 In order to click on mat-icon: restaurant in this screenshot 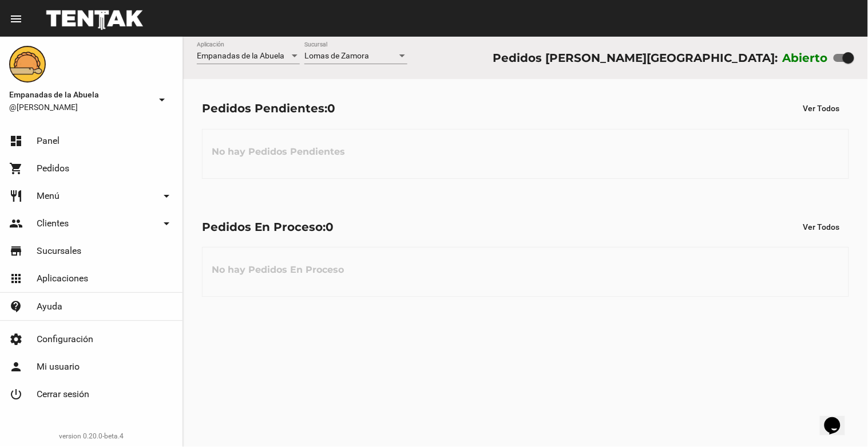, I will do `click(16, 196)`.